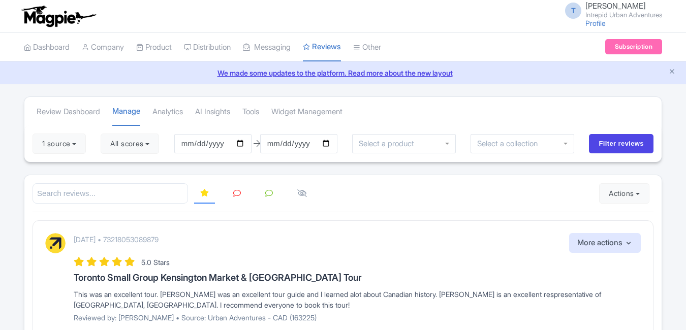 The width and height of the screenshot is (686, 330). What do you see at coordinates (511, 144) in the screenshot?
I see `input: Select a collection` at bounding box center [511, 144].